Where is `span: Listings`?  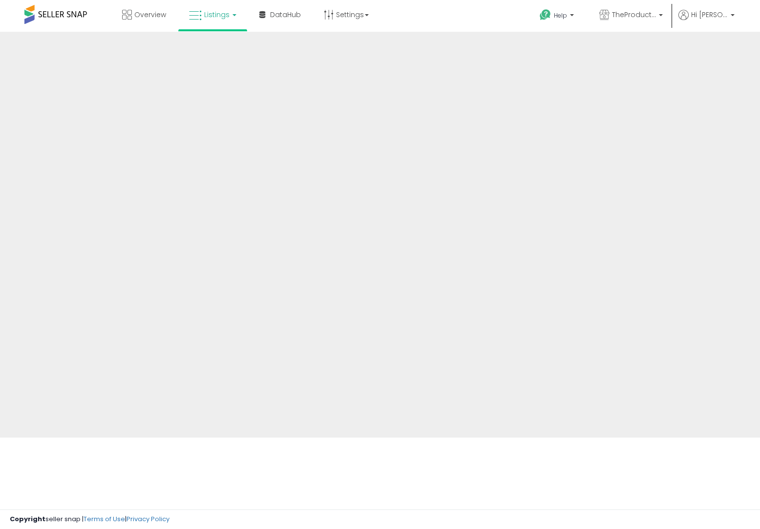
span: Listings is located at coordinates (217, 15).